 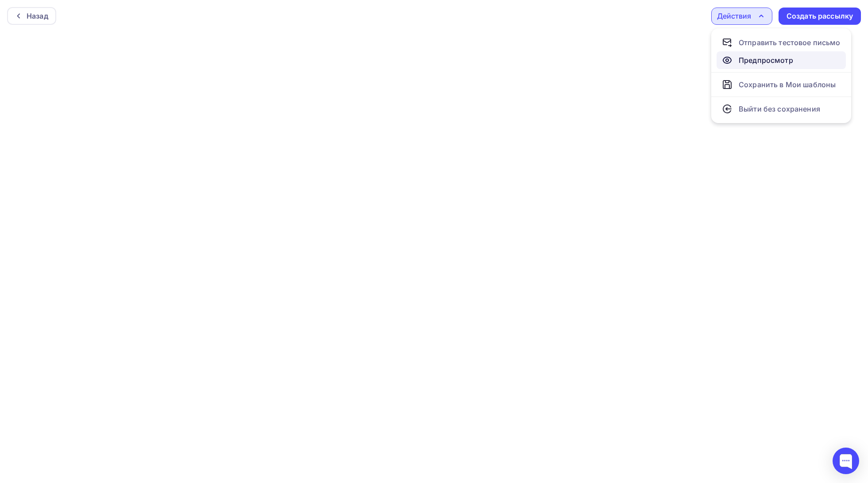 What do you see at coordinates (779, 109) in the screenshot?
I see `div: Выйти без сохранения` at bounding box center [779, 109].